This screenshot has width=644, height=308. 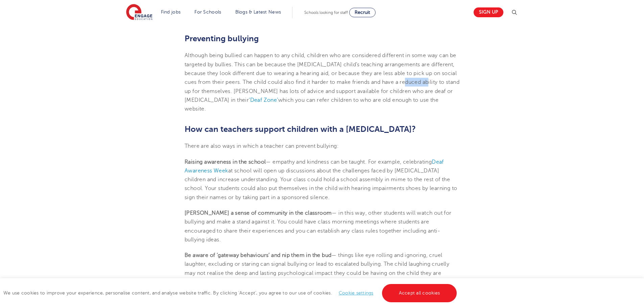 I want to click on a: Find jobs, so click(x=171, y=12).